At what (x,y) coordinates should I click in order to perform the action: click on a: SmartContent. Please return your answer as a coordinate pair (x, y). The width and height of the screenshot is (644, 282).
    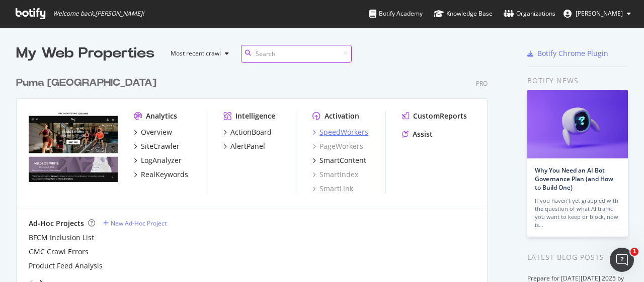
    Looking at the image, I should click on (339, 161).